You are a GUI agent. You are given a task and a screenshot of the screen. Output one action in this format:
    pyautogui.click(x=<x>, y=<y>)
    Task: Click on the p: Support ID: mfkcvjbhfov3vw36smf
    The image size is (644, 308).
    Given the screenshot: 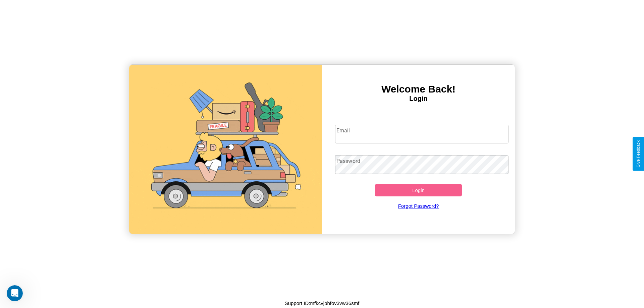 What is the action you would take?
    pyautogui.click(x=322, y=303)
    